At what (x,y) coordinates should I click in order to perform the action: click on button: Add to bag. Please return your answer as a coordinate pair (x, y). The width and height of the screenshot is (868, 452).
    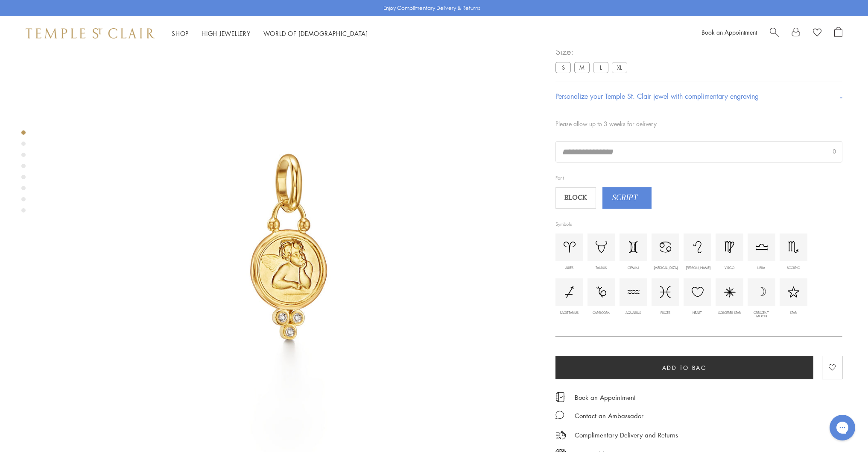
    Looking at the image, I should click on (685, 367).